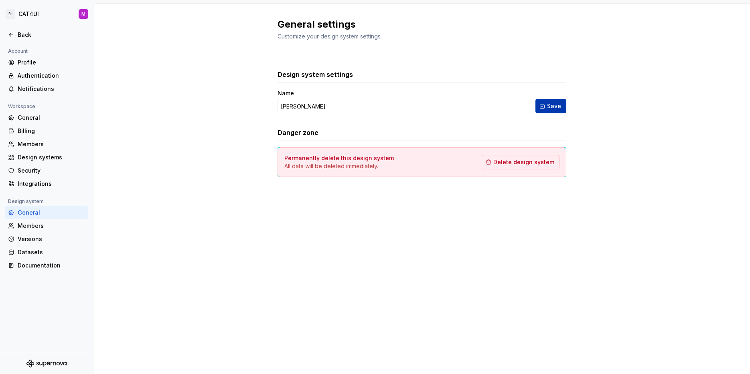  I want to click on a: Billing, so click(47, 131).